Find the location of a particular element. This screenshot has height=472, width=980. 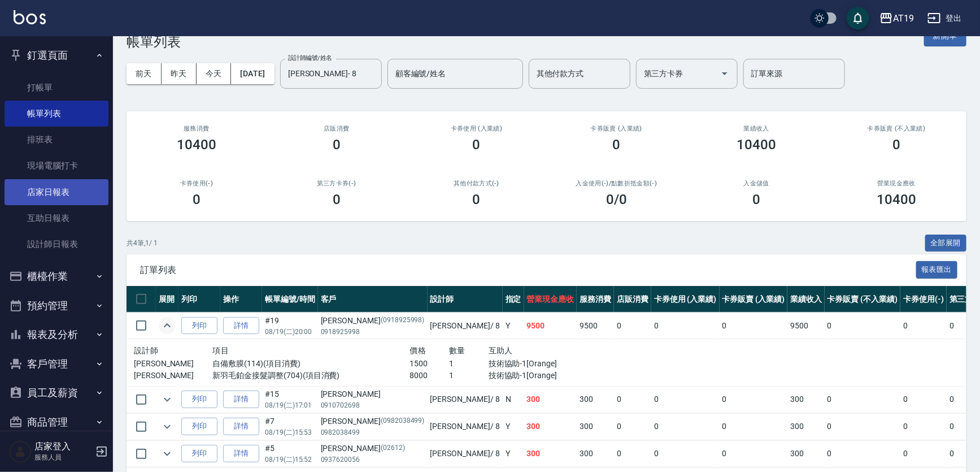

a: 現場電腦打卡 is located at coordinates (57, 165).